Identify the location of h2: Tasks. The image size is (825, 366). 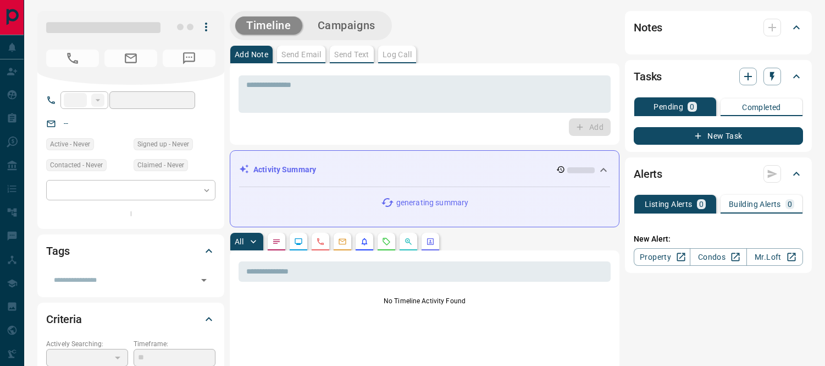
(648, 76).